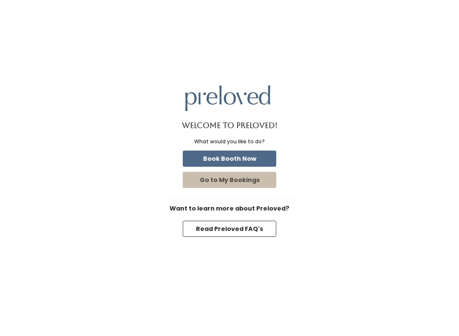 This screenshot has height=336, width=459. Describe the element at coordinates (229, 180) in the screenshot. I see `a: Go to My Bookings` at that location.